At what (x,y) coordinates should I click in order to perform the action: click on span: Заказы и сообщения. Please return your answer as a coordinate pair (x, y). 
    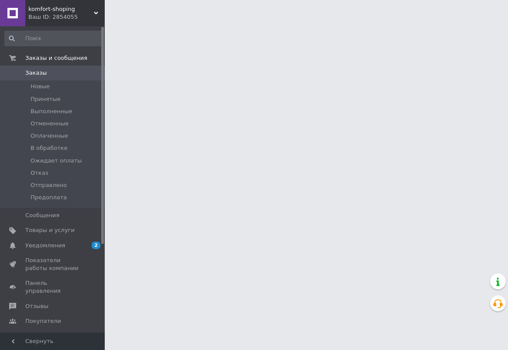
    Looking at the image, I should click on (56, 58).